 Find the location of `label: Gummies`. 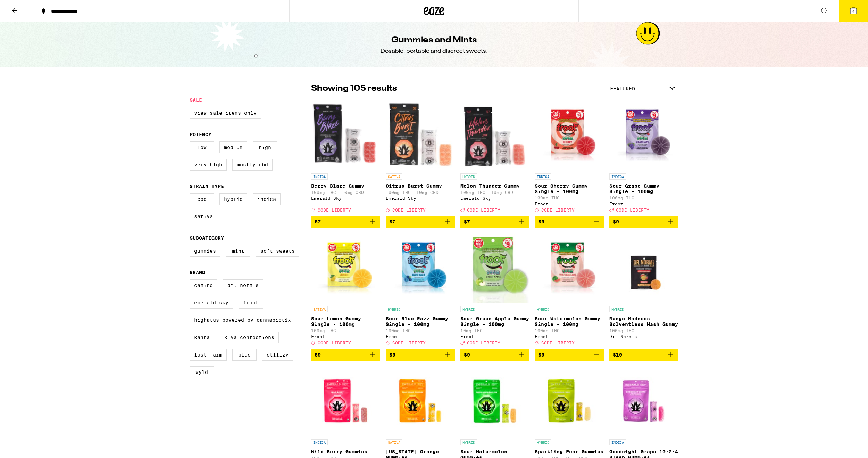

label: Gummies is located at coordinates (205, 251).